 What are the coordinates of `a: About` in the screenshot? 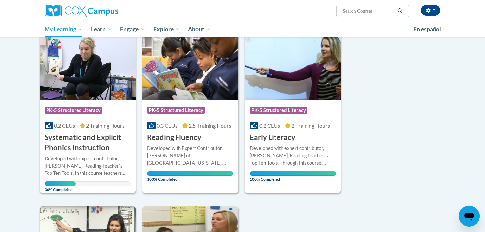 It's located at (200, 29).